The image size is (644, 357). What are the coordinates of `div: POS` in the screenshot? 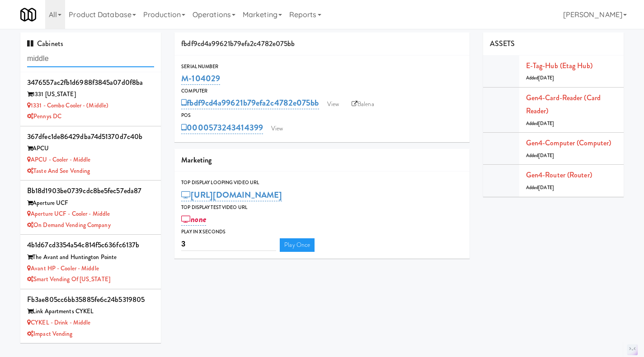 It's located at (322, 115).